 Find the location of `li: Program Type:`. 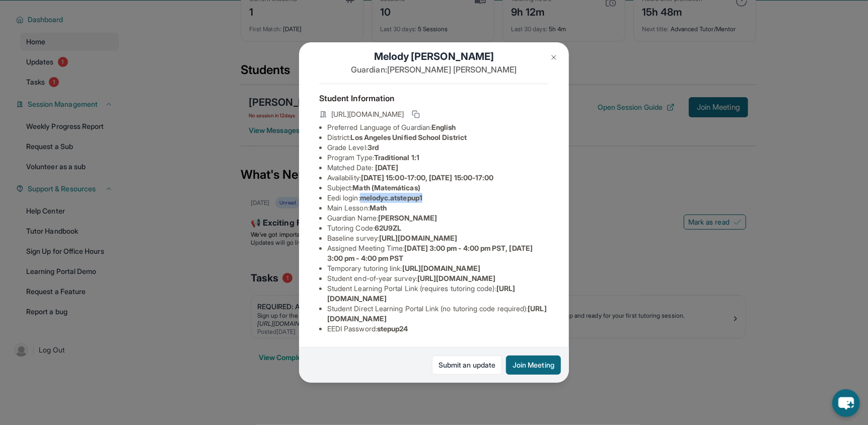

li: Program Type: is located at coordinates (438, 158).